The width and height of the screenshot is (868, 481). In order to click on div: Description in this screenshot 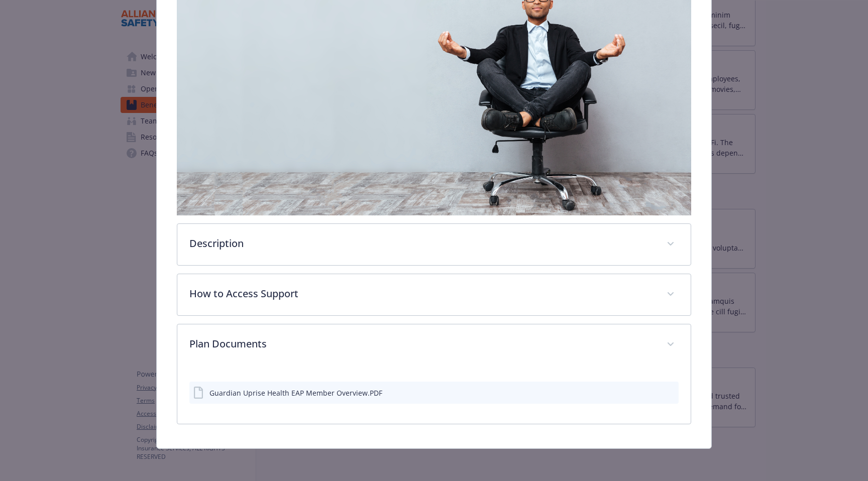, I will do `click(434, 244)`.